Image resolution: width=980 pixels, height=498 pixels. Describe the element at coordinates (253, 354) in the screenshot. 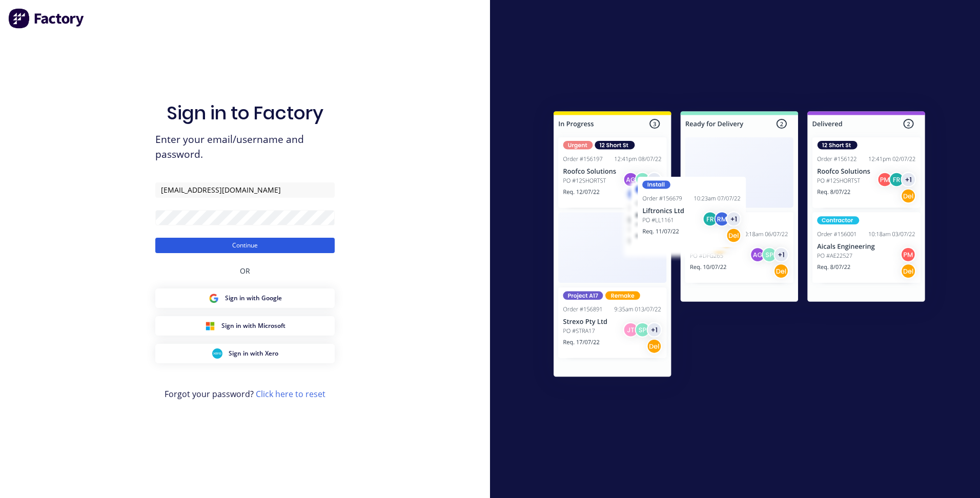

I see `span: Sign in with Xero` at that location.